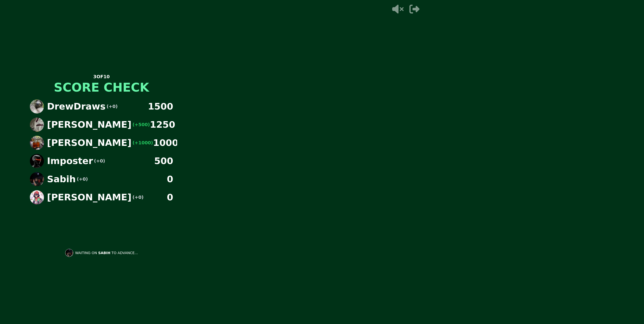 The image size is (644, 324). Describe the element at coordinates (69, 253) in the screenshot. I see `img: Waiting` at that location.